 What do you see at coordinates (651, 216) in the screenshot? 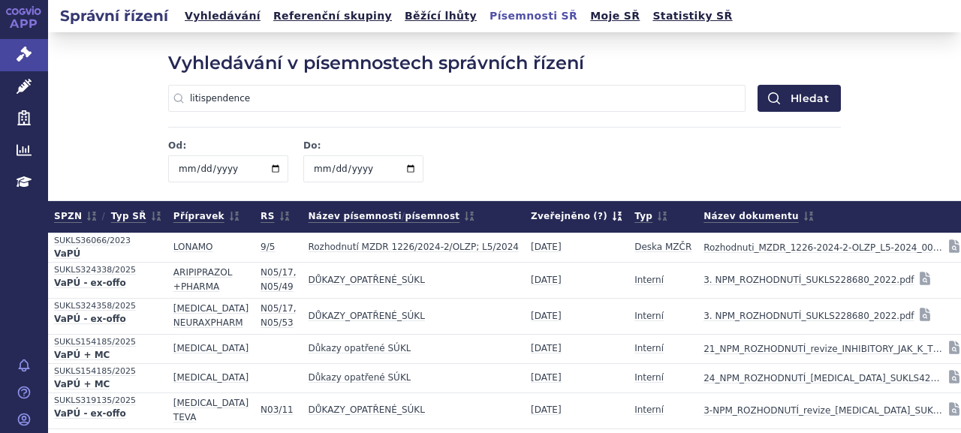
I see `a: Typ` at bounding box center [651, 216].